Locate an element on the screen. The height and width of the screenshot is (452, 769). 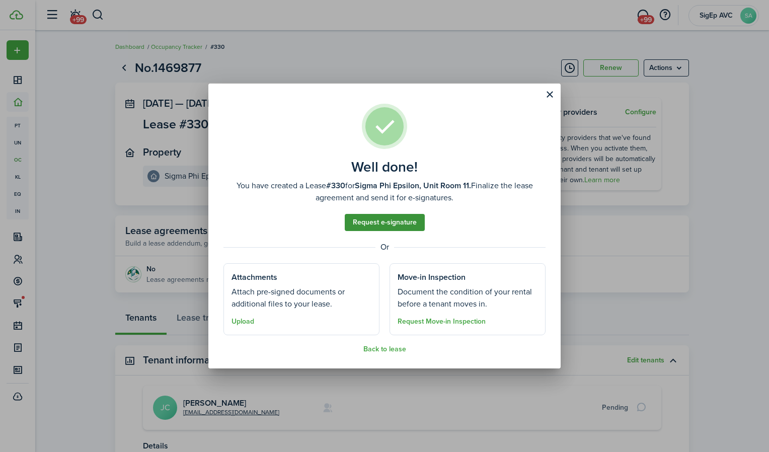
b: #330 is located at coordinates (336, 185).